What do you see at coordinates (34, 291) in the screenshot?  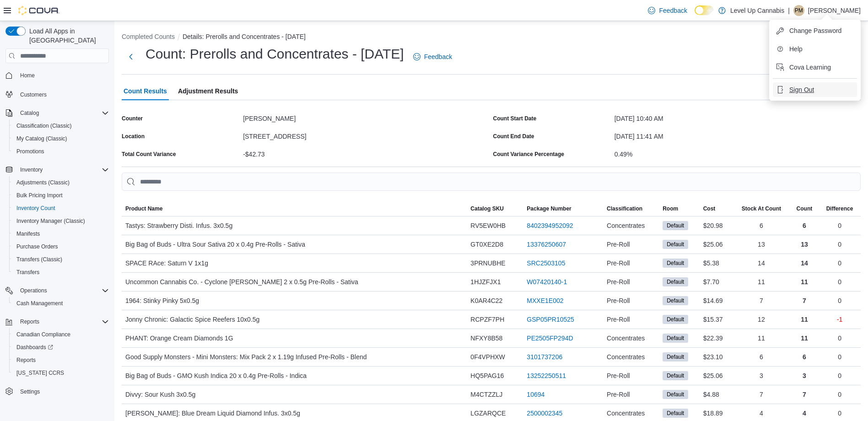 I see `button: Operations` at bounding box center [34, 291].